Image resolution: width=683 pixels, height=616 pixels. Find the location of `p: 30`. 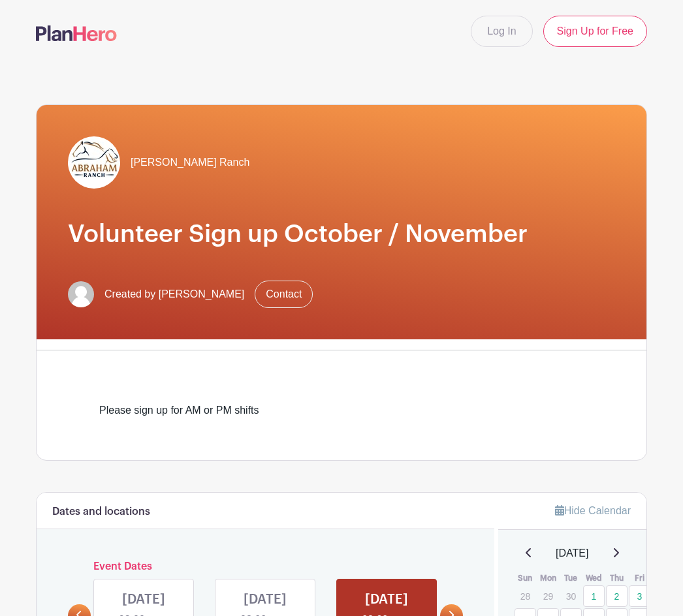

p: 30 is located at coordinates (571, 596).